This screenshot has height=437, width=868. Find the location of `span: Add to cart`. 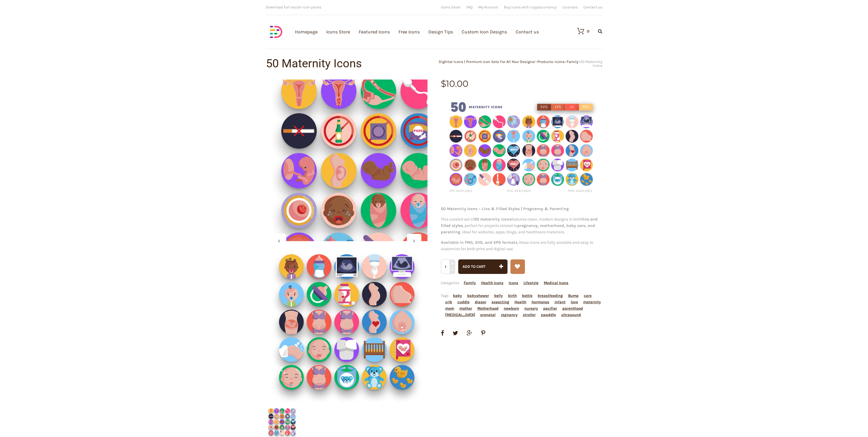

span: Add to cart is located at coordinates (474, 266).